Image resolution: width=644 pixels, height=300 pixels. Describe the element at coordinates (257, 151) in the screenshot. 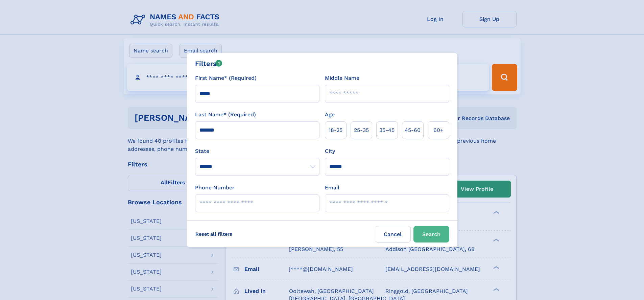

I see `label: State` at that location.